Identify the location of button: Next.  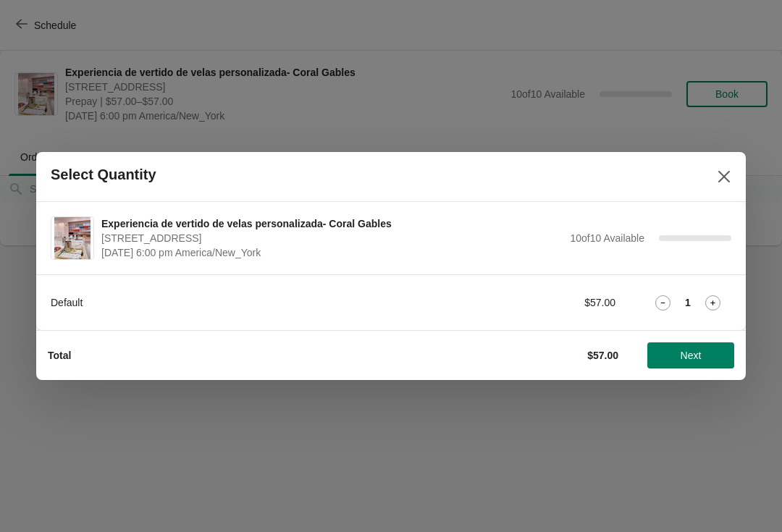
(690, 355).